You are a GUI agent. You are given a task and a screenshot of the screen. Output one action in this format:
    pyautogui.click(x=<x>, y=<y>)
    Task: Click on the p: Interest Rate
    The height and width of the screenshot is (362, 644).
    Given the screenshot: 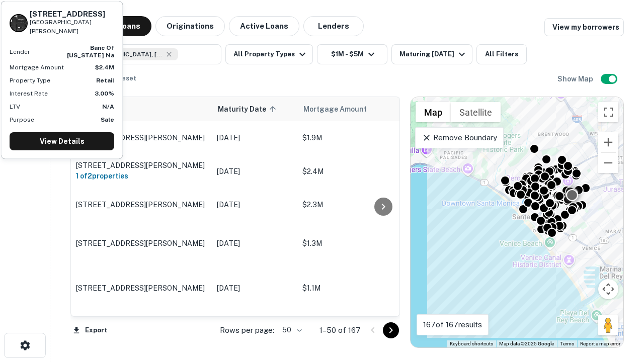 What is the action you would take?
    pyautogui.click(x=29, y=94)
    